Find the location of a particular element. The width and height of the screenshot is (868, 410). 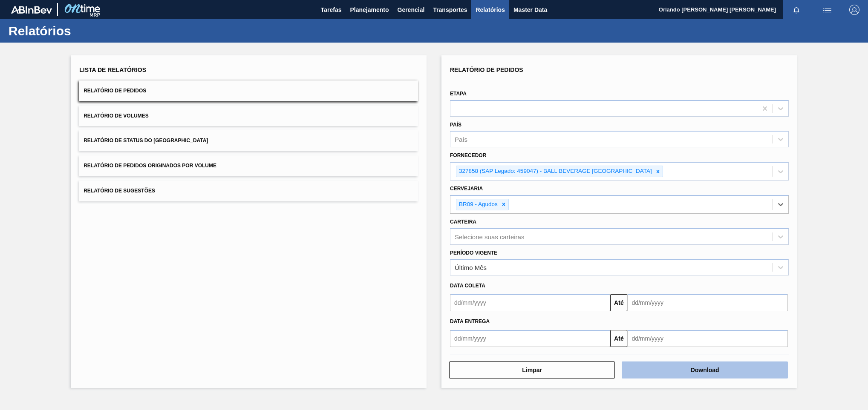

div: BR09 - Agudos is located at coordinates (477, 205).